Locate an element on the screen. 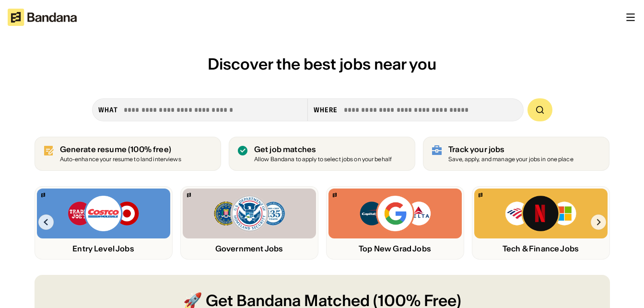  span: (100% free) is located at coordinates (149, 149).